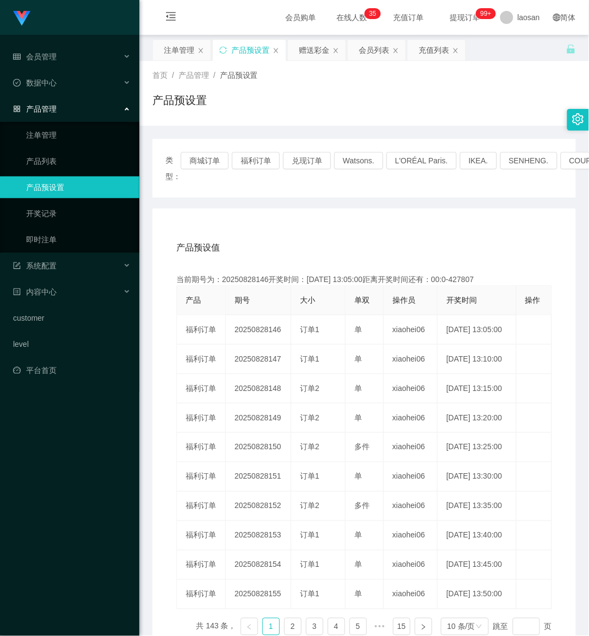 This screenshot has width=589, height=636. What do you see at coordinates (462, 300) in the screenshot?
I see `span: 开奖时间` at bounding box center [462, 300].